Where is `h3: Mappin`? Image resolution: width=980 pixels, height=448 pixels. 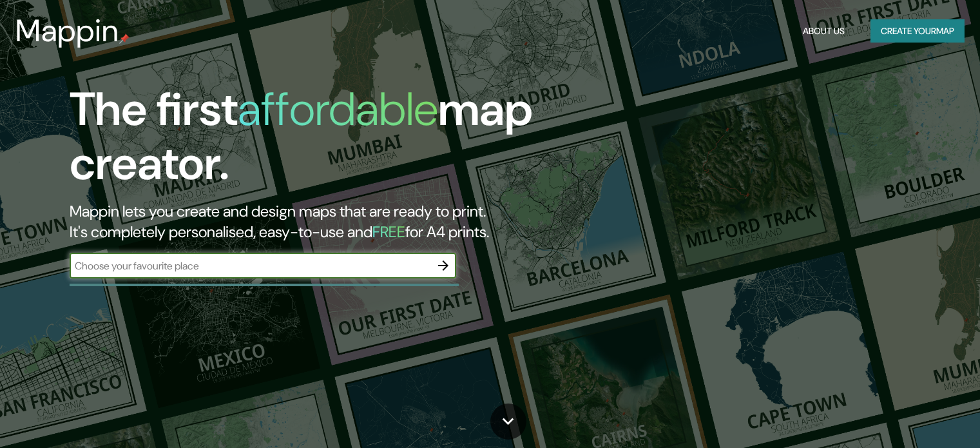
h3: Mappin is located at coordinates (67, 31).